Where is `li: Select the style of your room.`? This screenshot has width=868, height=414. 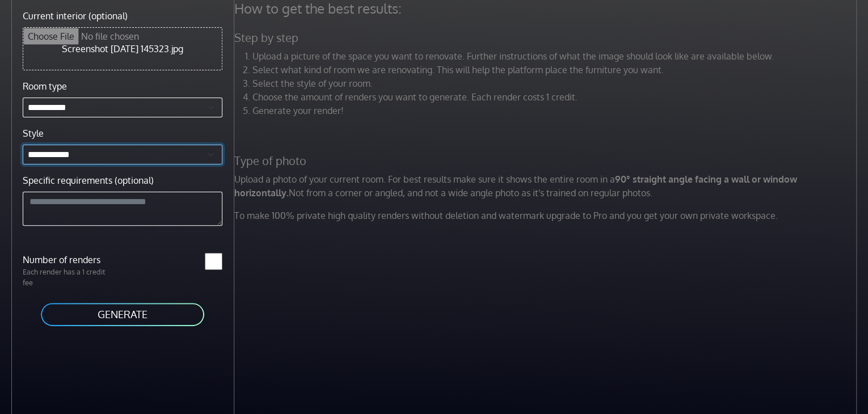
li: Select the style of your room. is located at coordinates (556, 83).